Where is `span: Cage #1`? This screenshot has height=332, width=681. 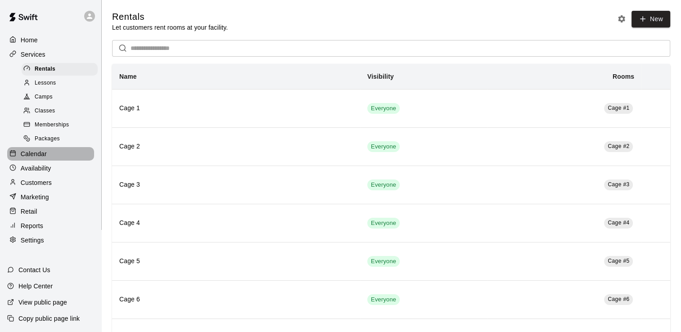
span: Cage #1 is located at coordinates (619, 108).